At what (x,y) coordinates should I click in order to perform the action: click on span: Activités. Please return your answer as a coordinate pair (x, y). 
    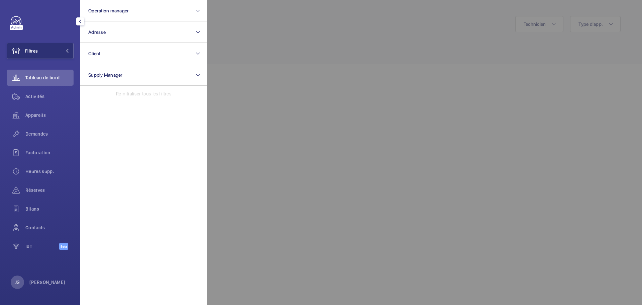
    Looking at the image, I should click on (50, 96).